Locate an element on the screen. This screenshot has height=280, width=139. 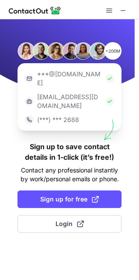
img: https://contactout.com/extension/app/static/media/login-email-icon.f64bce713bb5cd1896fef81aa7b14a... is located at coordinates (29, 78).